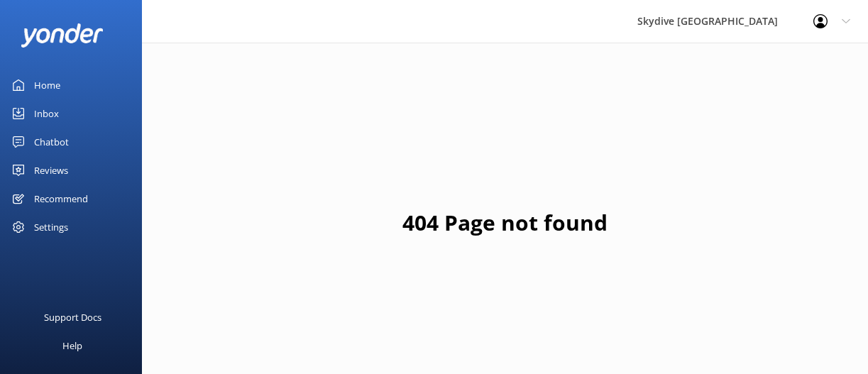  Describe the element at coordinates (61, 198) in the screenshot. I see `div: Recommend` at that location.